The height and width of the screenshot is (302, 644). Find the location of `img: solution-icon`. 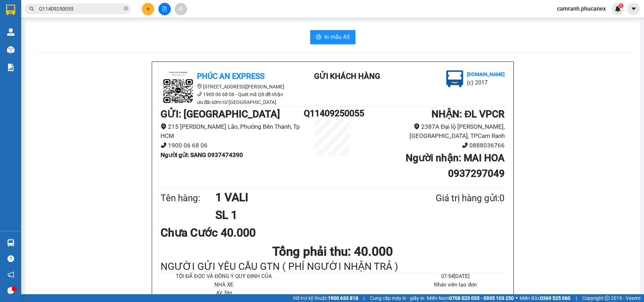

img: solution-icon is located at coordinates (11, 67).